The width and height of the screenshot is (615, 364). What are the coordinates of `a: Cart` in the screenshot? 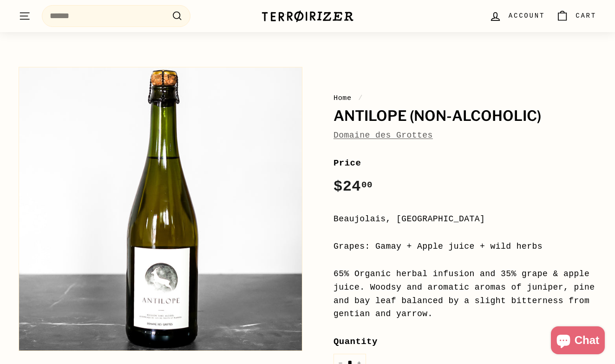 It's located at (577, 16).